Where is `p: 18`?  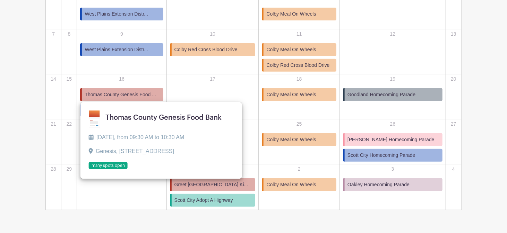 p: 18 is located at coordinates (299, 79).